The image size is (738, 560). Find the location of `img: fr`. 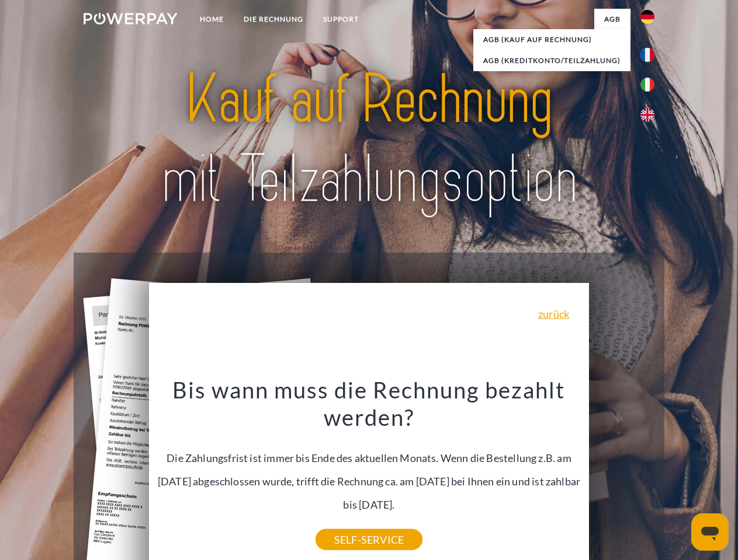

img: fr is located at coordinates (647, 55).